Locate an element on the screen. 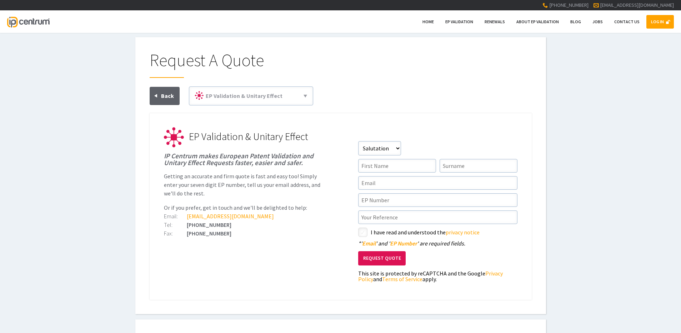 This screenshot has width=681, height=333. span: Contact Us is located at coordinates (626, 21).